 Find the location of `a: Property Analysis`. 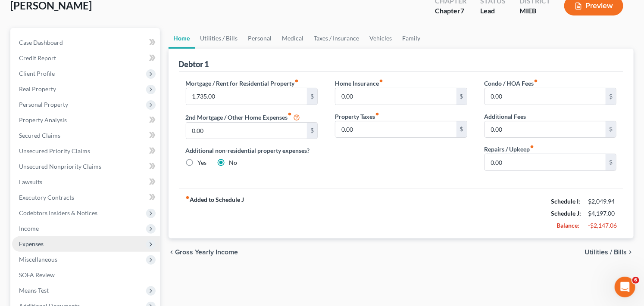

a: Property Analysis is located at coordinates (86, 120).